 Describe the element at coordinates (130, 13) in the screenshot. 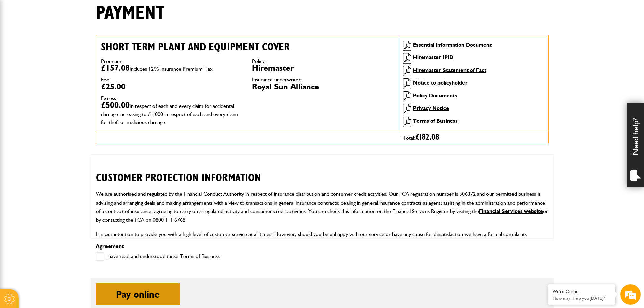

I see `h1: Payment` at that location.